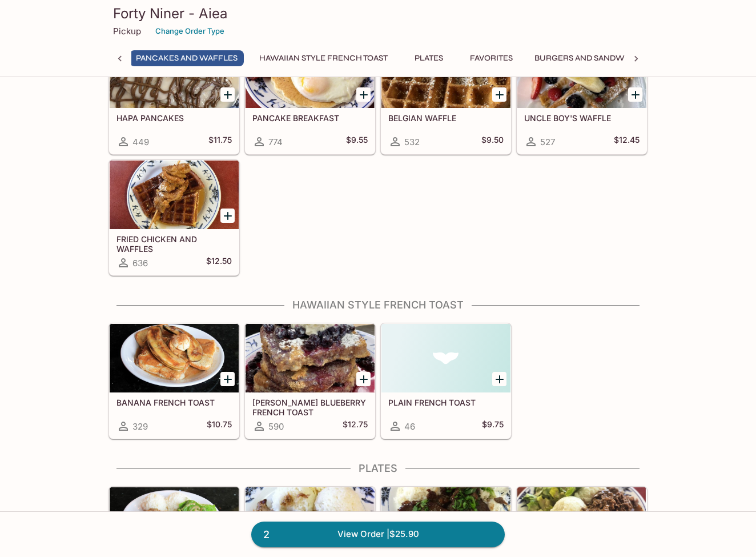 This screenshot has height=557, width=756. What do you see at coordinates (174, 195) in the screenshot?
I see `div: FRIED CHICKEN AND WAFFLES` at bounding box center [174, 195].